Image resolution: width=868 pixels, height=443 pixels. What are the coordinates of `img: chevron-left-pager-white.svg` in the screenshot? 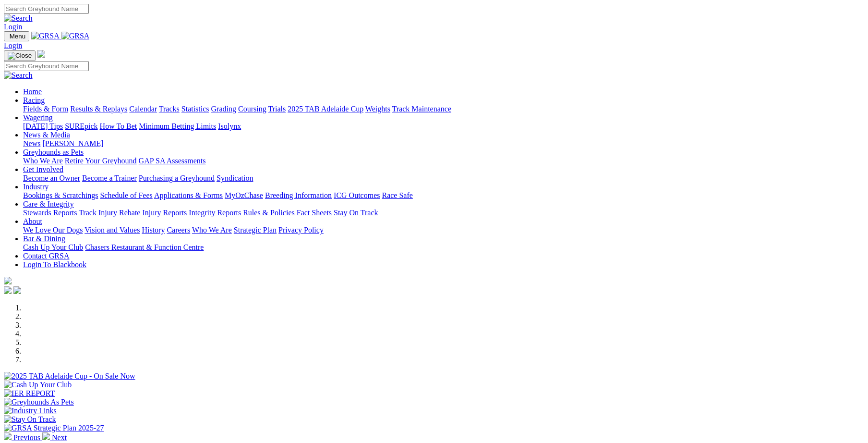 It's located at (8, 436).